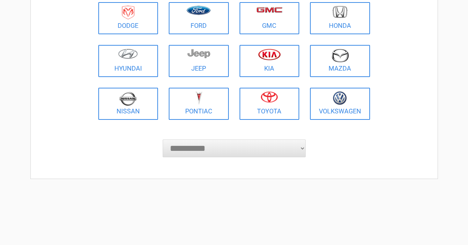  Describe the element at coordinates (128, 13) in the screenshot. I see `img: dodge` at that location.